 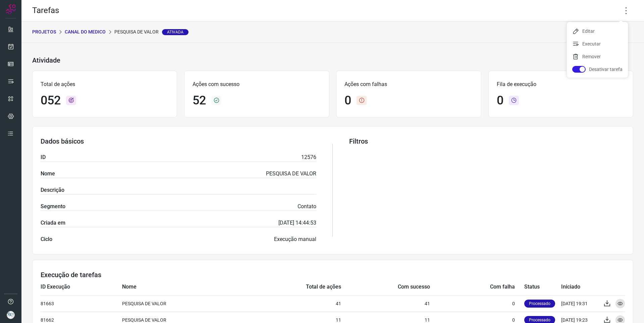 I want to click on p: 12576, so click(x=309, y=158).